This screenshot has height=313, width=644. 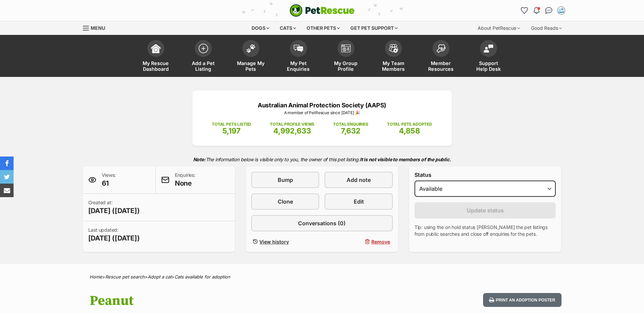 I want to click on div: Dogs, so click(x=260, y=28).